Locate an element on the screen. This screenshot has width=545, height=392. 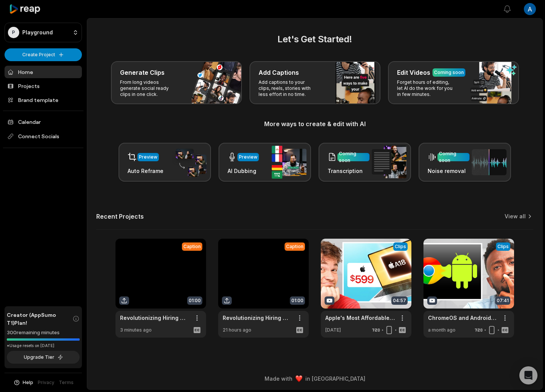
h3: More ways to create & edit with AI is located at coordinates (315, 124).